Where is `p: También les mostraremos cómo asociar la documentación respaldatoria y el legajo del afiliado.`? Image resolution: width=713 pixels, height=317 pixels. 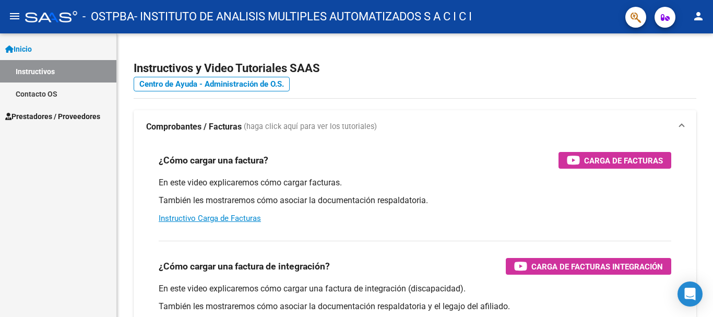
p: También les mostraremos cómo asociar la documentación respaldatoria y el legajo del afiliado. is located at coordinates (415, 307).